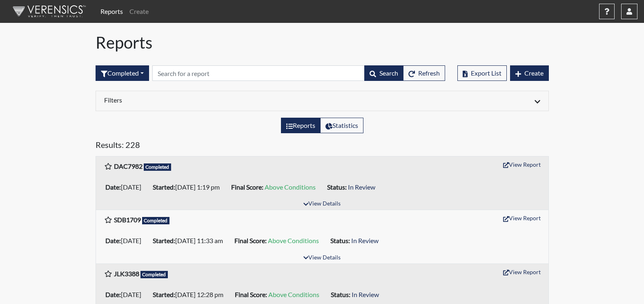 The height and width of the screenshot is (304, 644). What do you see at coordinates (424, 73) in the screenshot?
I see `button: Refresh` at bounding box center [424, 73].